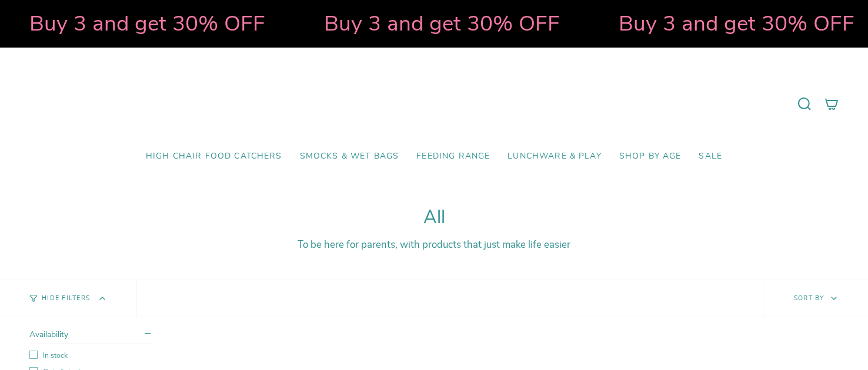 Image resolution: width=868 pixels, height=370 pixels. Describe the element at coordinates (554, 156) in the screenshot. I see `span: Lunchware & Play` at that location.